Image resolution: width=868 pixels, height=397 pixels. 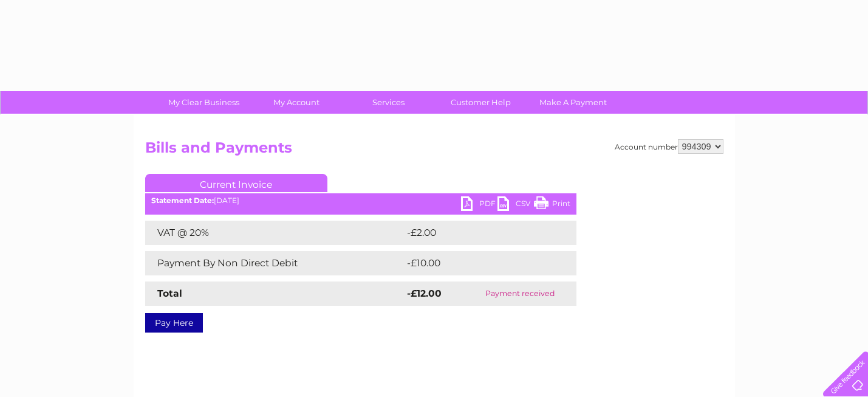 What do you see at coordinates (389, 102) in the screenshot?
I see `a: Services` at bounding box center [389, 102].